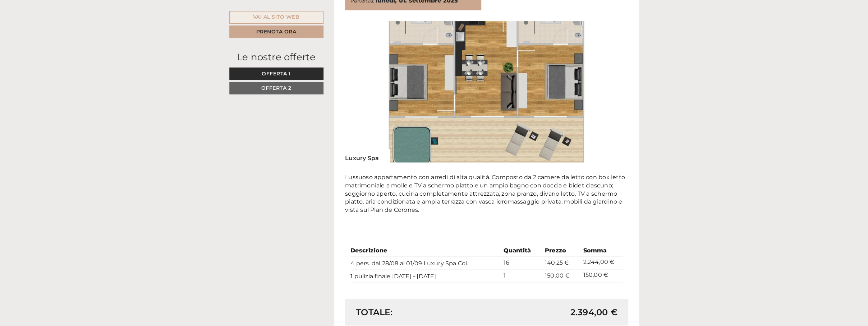 The height and width of the screenshot is (326, 868). I want to click on th: Quantità, so click(521, 250).